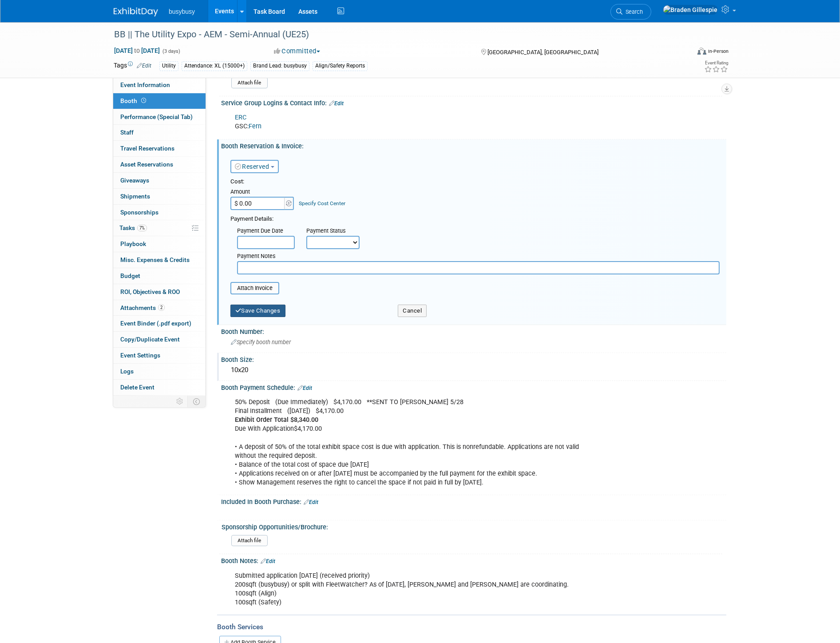 The width and height of the screenshot is (840, 643). What do you see at coordinates (159, 388) in the screenshot?
I see `a: Delete Event` at bounding box center [159, 388].